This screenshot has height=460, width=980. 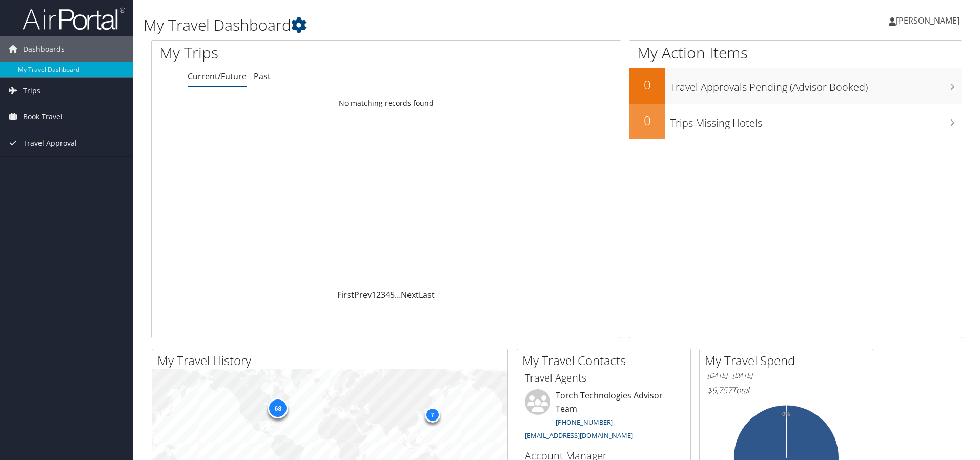 I want to click on span: Book Travel, so click(x=43, y=117).